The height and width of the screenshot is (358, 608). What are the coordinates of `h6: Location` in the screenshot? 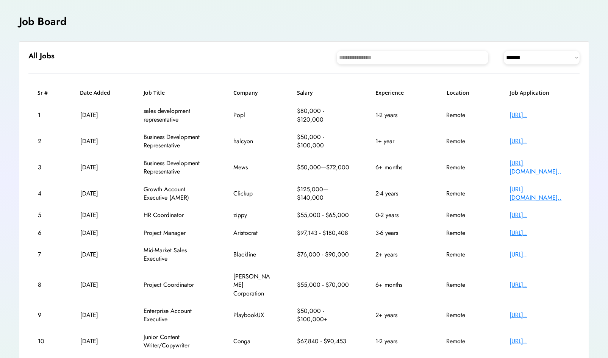 It's located at (465, 93).